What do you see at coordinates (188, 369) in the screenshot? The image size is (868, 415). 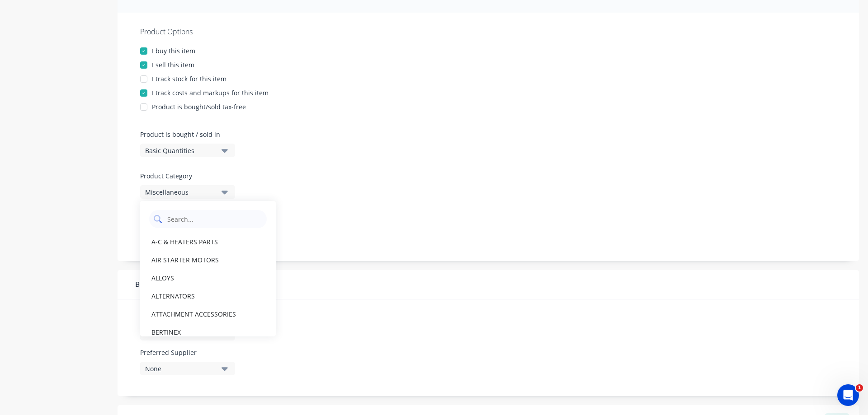 I see `button: None` at bounding box center [188, 369].